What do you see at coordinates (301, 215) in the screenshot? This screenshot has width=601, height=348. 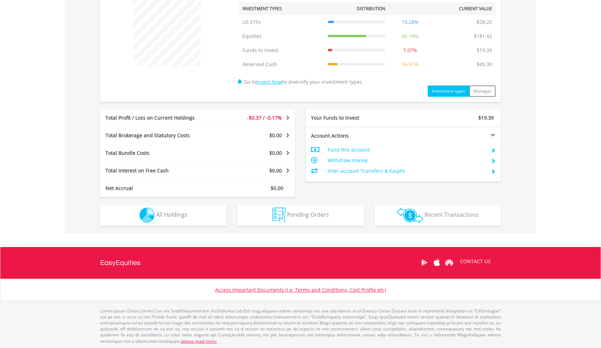 I see `button: Pending Orders` at bounding box center [301, 215].